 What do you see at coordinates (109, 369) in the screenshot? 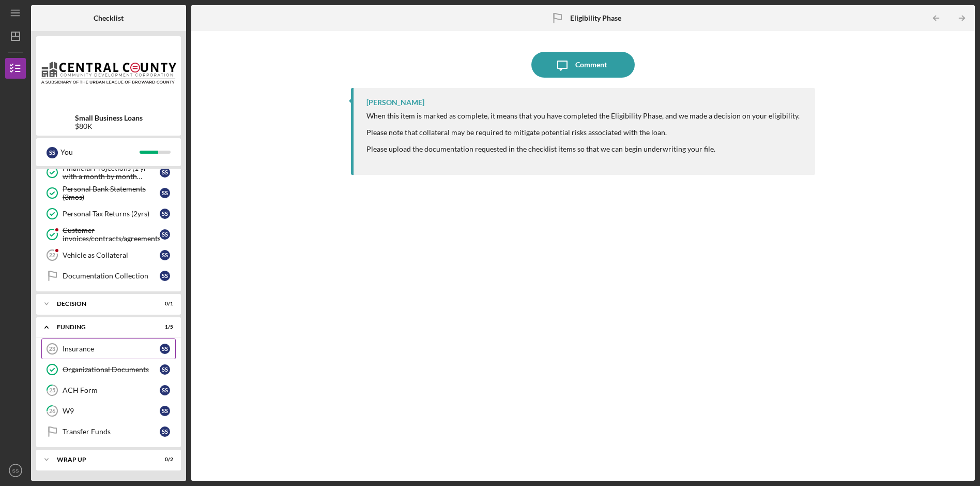
I see `a: Organizational DocumentsSS` at bounding box center [109, 369].